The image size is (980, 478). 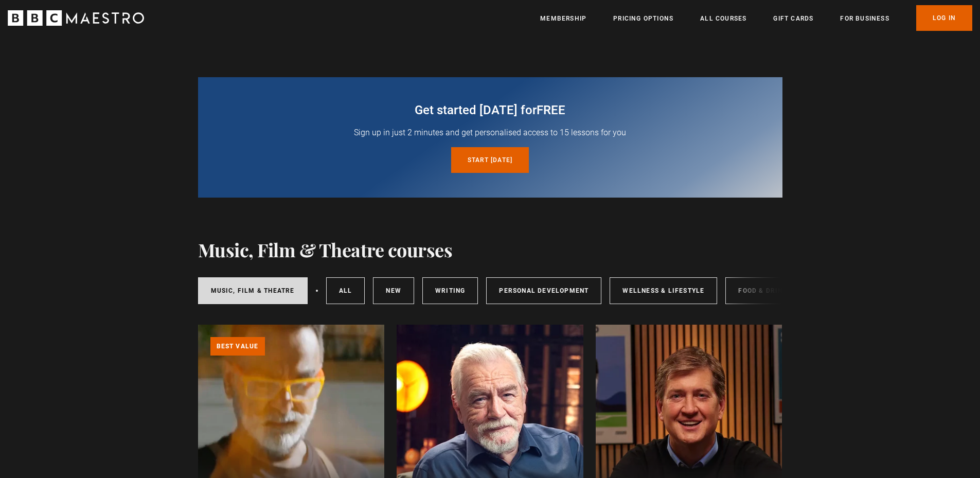 I want to click on a: Personal Development, so click(x=544, y=291).